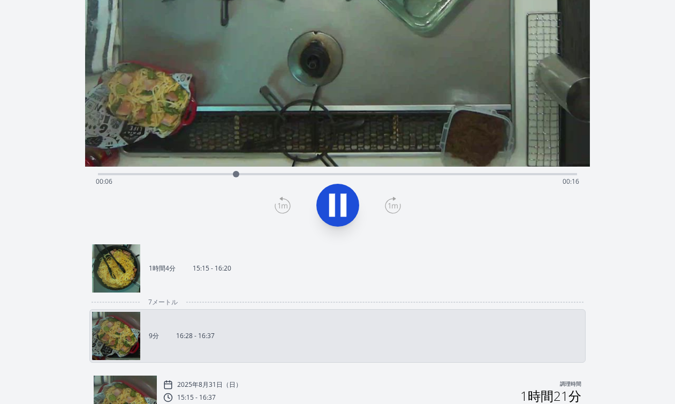 Image resolution: width=675 pixels, height=404 pixels. Describe the element at coordinates (197, 397) in the screenshot. I see `font: 15:15 - 16:37` at that location.